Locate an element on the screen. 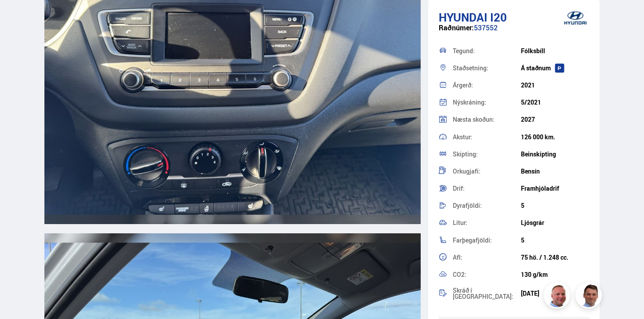 The image size is (644, 319). div: Afl: is located at coordinates (487, 258).